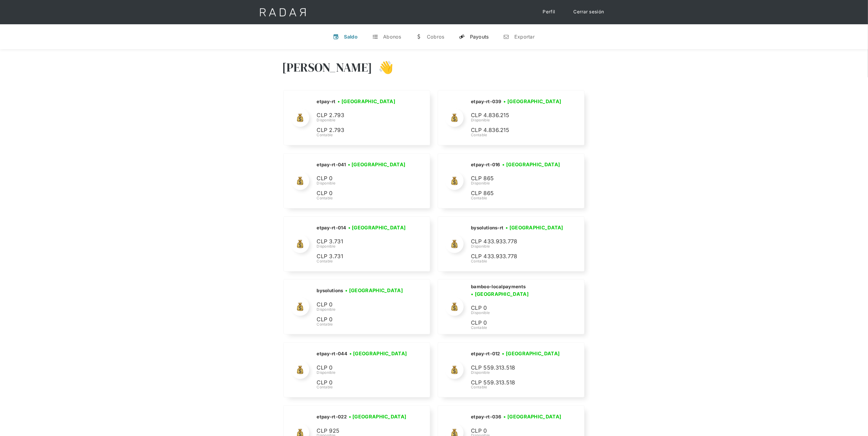 This screenshot has width=868, height=436. What do you see at coordinates (486, 165) in the screenshot?
I see `h2: etpay-rt-016` at bounding box center [486, 165].